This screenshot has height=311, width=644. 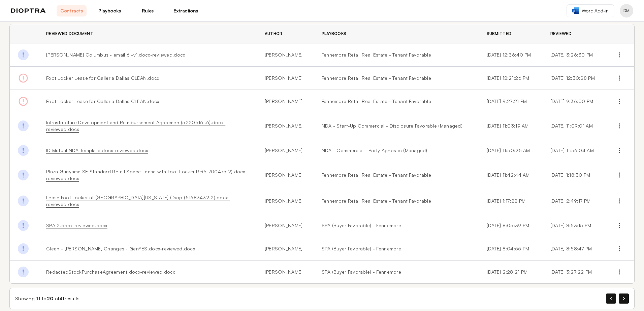 I want to click on button: Previous, so click(x=611, y=298).